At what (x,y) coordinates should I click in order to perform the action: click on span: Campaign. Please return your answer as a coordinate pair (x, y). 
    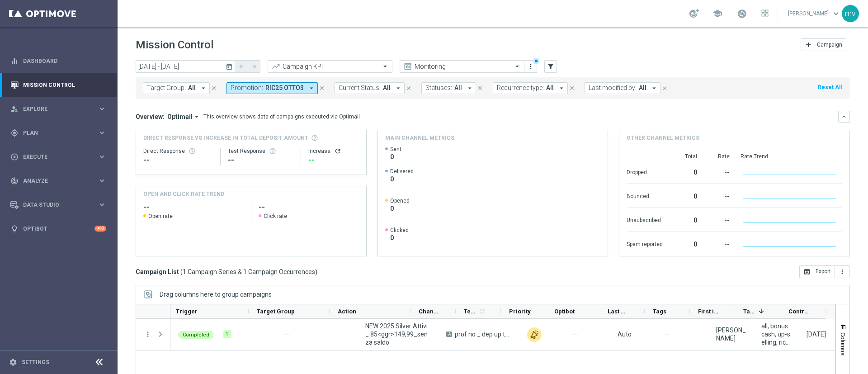
    Looking at the image, I should click on (830, 45).